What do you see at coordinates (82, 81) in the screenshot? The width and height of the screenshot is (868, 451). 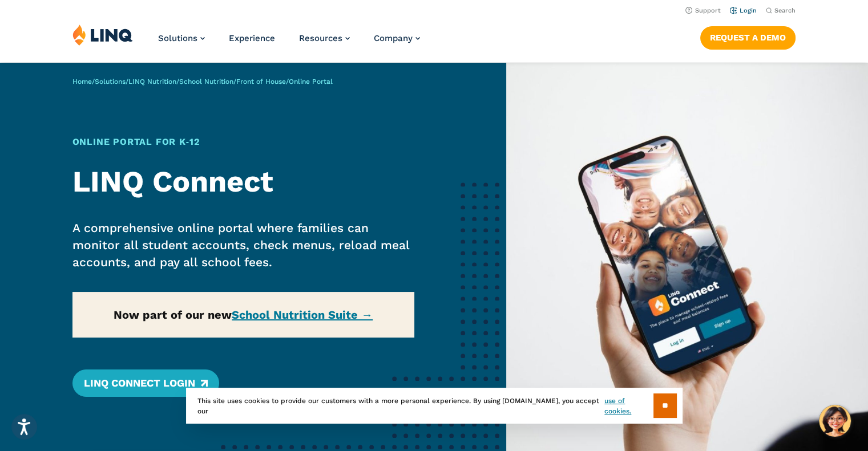 I see `a: Home` at bounding box center [82, 81].